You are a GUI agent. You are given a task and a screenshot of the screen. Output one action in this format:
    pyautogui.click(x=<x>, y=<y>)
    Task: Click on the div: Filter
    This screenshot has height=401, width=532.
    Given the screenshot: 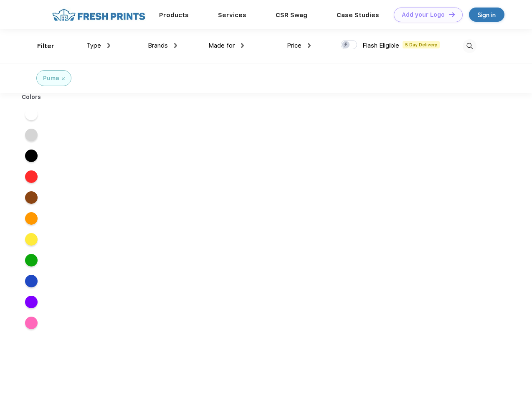 What is the action you would take?
    pyautogui.click(x=45, y=46)
    